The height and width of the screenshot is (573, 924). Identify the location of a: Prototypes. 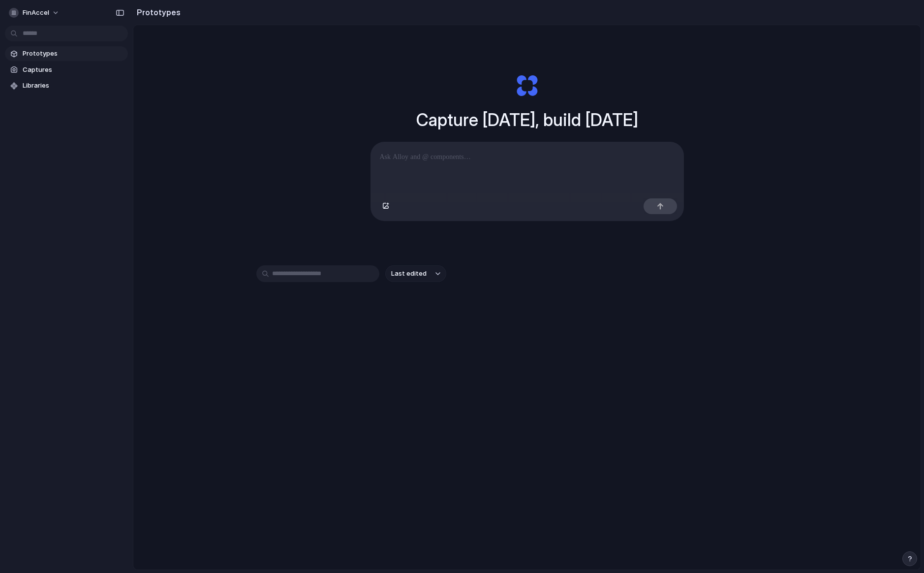
(66, 54).